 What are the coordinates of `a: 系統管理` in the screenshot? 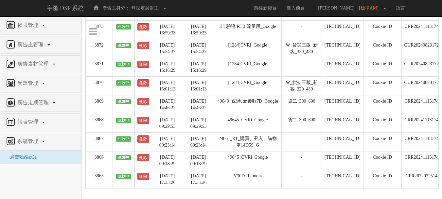 It's located at (41, 141).